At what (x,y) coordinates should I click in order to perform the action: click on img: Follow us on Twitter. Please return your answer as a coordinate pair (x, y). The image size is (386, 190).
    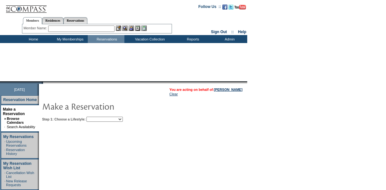
    Looking at the image, I should click on (231, 7).